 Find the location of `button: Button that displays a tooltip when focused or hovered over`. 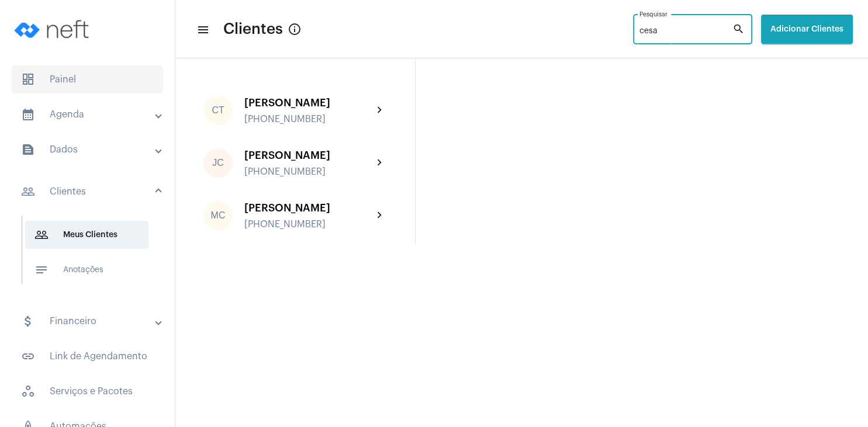

button: Button that displays a tooltip when focused or hovered over is located at coordinates (295, 29).